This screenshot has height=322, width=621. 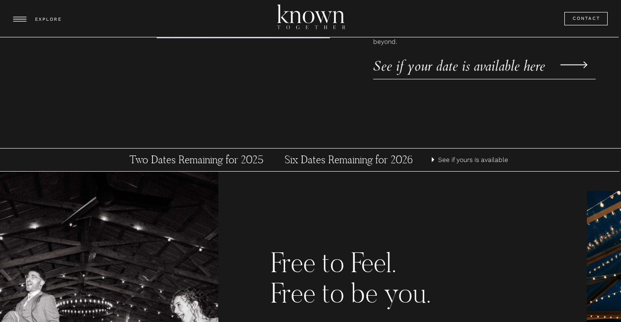 What do you see at coordinates (474, 159) in the screenshot?
I see `a: See if yours is available` at bounding box center [474, 159].